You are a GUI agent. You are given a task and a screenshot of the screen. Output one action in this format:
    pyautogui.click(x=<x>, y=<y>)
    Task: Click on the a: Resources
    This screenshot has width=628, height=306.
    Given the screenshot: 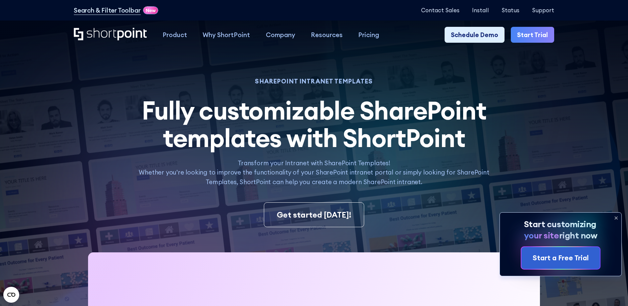 What is the action you would take?
    pyautogui.click(x=326, y=34)
    